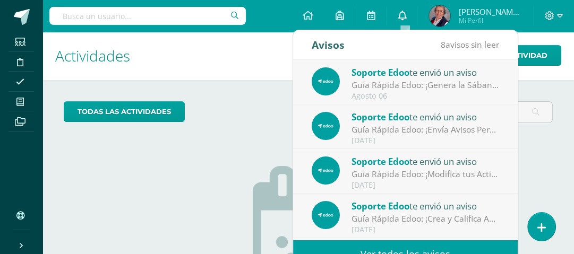  I want to click on input: Busca un usuario..., so click(148, 16).